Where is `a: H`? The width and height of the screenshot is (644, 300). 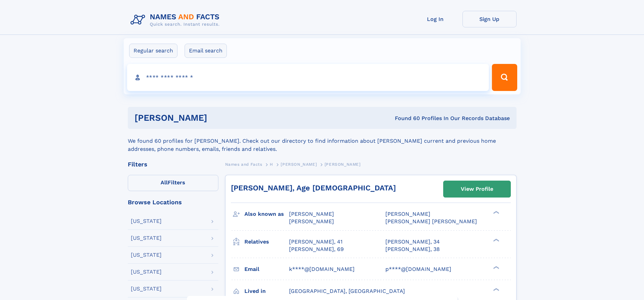 a: H is located at coordinates (271, 165).